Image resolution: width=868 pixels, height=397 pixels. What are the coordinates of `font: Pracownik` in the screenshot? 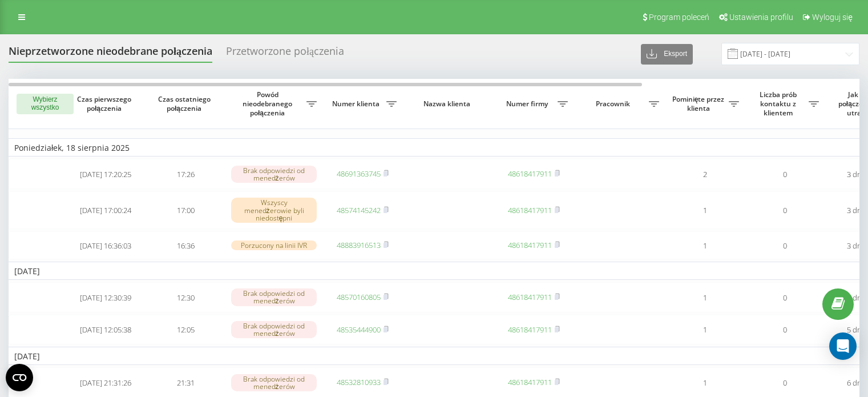 It's located at (613, 103).